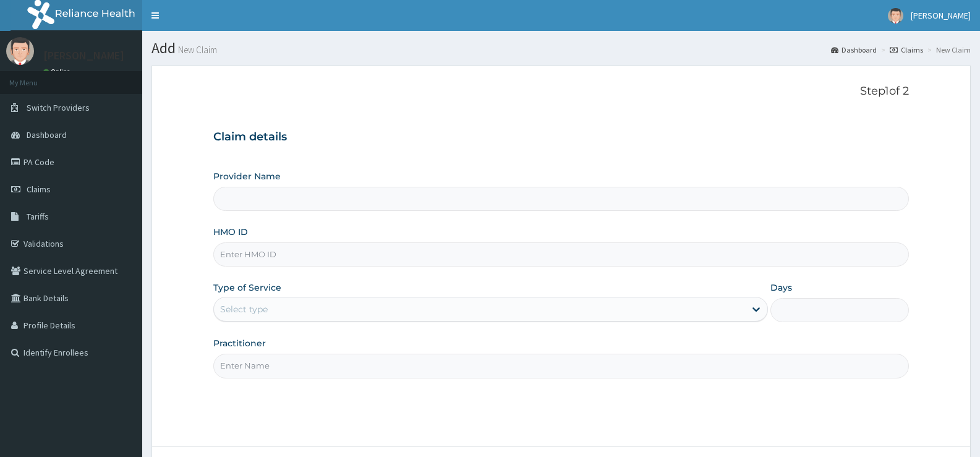  I want to click on small: New Claim, so click(196, 49).